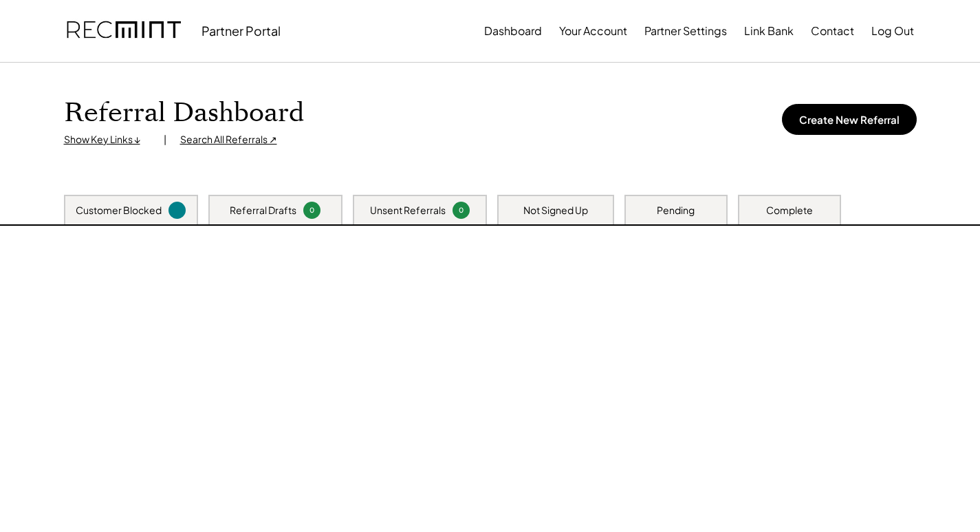  What do you see at coordinates (408, 210) in the screenshot?
I see `div: Unsent Referrals` at bounding box center [408, 210].